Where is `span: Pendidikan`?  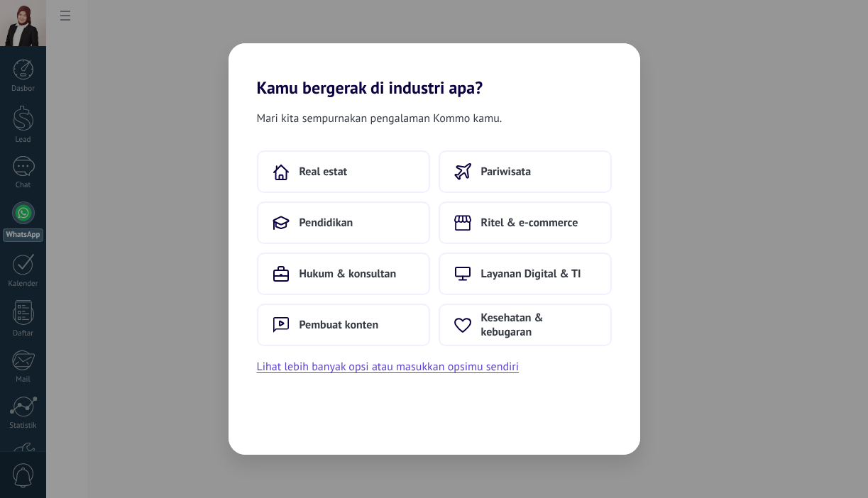 span: Pendidikan is located at coordinates (327, 223).